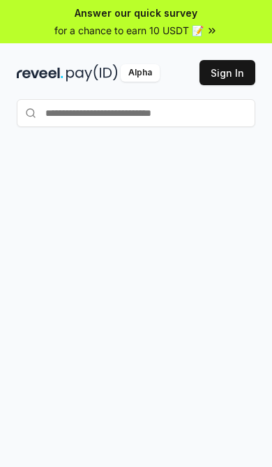 The width and height of the screenshot is (272, 467). Describe the element at coordinates (136, 13) in the screenshot. I see `span: Answer our quick survey` at that location.